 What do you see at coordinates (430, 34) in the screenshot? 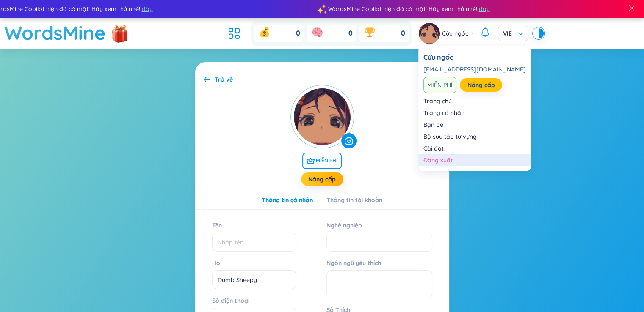
I see `a: hình đại diện` at bounding box center [430, 34].